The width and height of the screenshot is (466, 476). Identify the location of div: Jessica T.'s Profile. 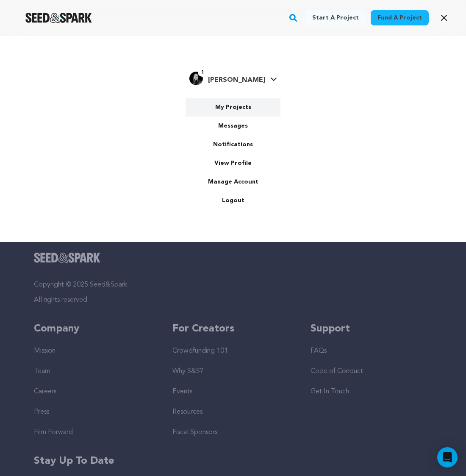
(227, 78).